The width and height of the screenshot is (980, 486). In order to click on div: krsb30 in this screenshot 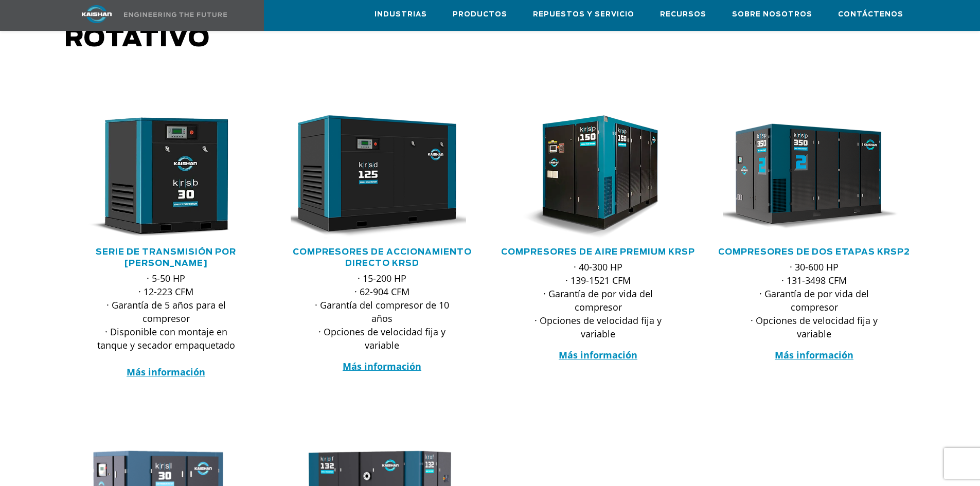, I will do `click(166, 177)`.